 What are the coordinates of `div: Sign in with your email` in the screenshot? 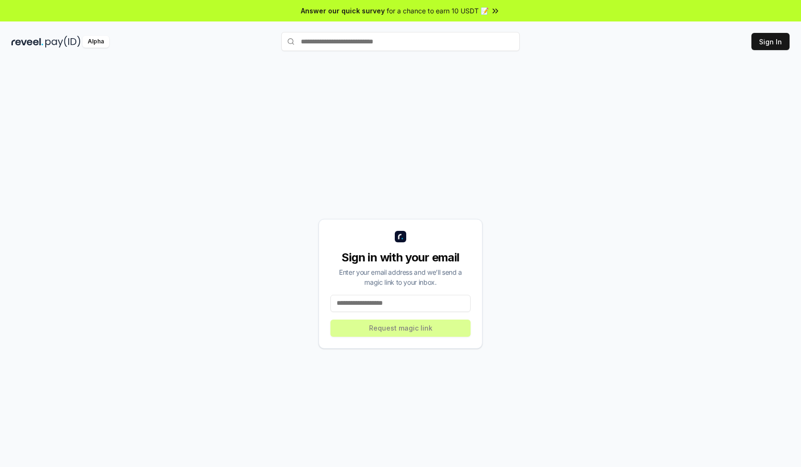 It's located at (400, 257).